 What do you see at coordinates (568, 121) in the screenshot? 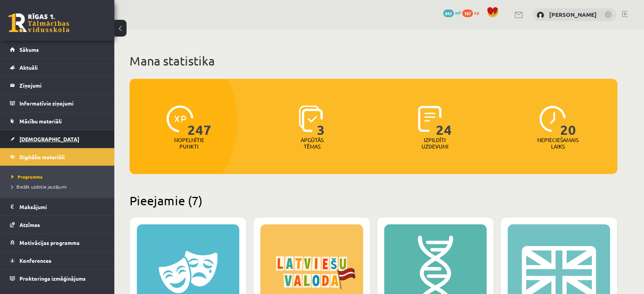
I see `span: 20` at bounding box center [568, 121].